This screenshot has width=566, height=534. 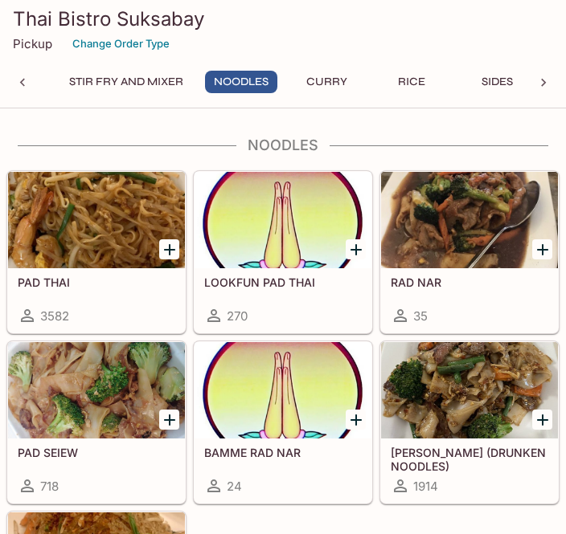 I want to click on div: RAD NAR, so click(x=469, y=220).